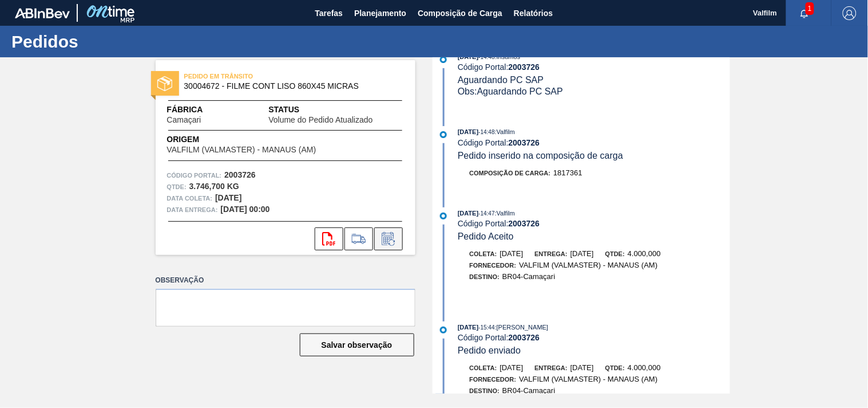 This screenshot has width=868, height=408. Describe the element at coordinates (258, 139) in the screenshot. I see `span: Origem` at that location.